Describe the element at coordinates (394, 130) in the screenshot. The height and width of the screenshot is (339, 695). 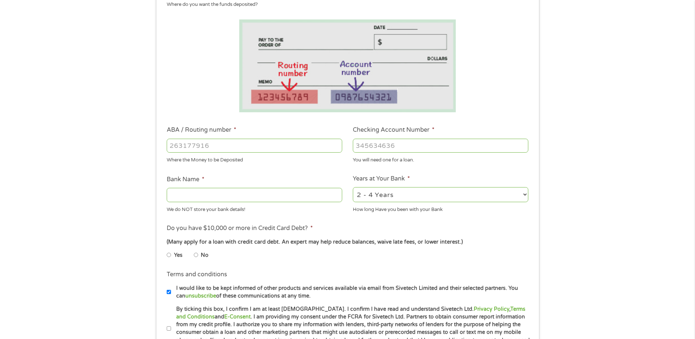
I see `label: Checking Account Number` at that location.